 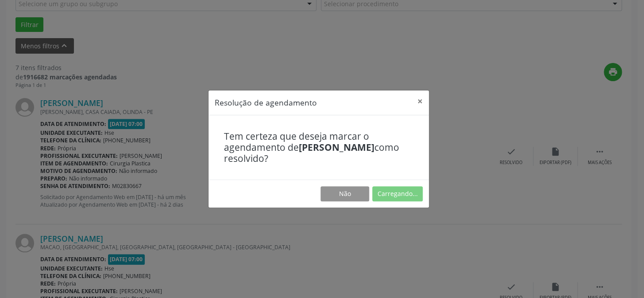 I want to click on button: Close, so click(x=420, y=101).